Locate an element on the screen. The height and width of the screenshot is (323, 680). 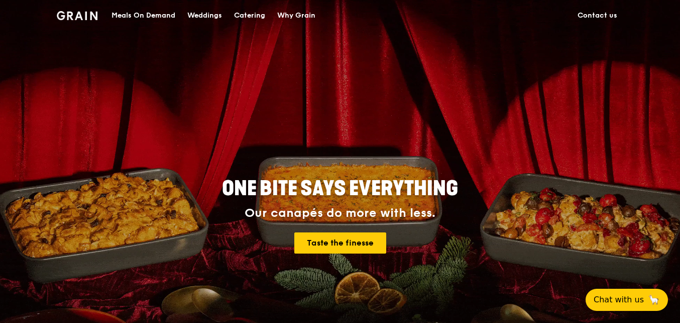
div: Weddings is located at coordinates (204, 16).